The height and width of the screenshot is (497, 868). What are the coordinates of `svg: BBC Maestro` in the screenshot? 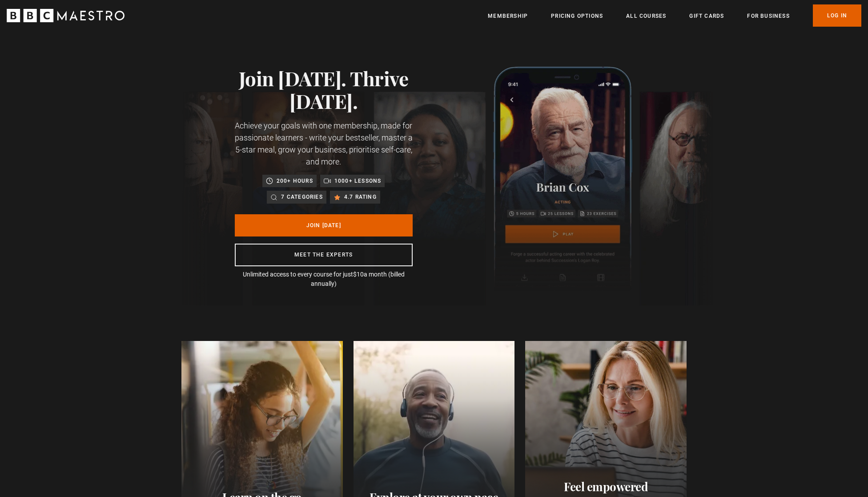 It's located at (66, 16).